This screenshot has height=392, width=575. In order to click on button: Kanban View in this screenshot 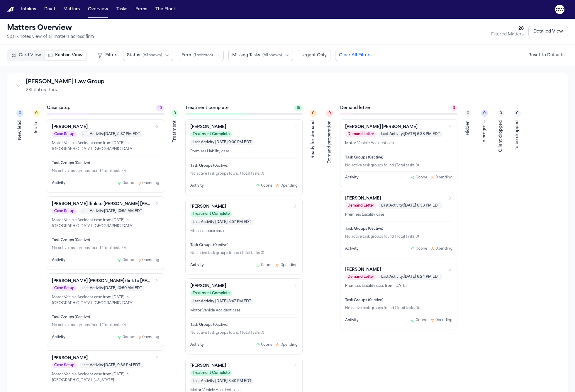, I will do `click(65, 55)`.